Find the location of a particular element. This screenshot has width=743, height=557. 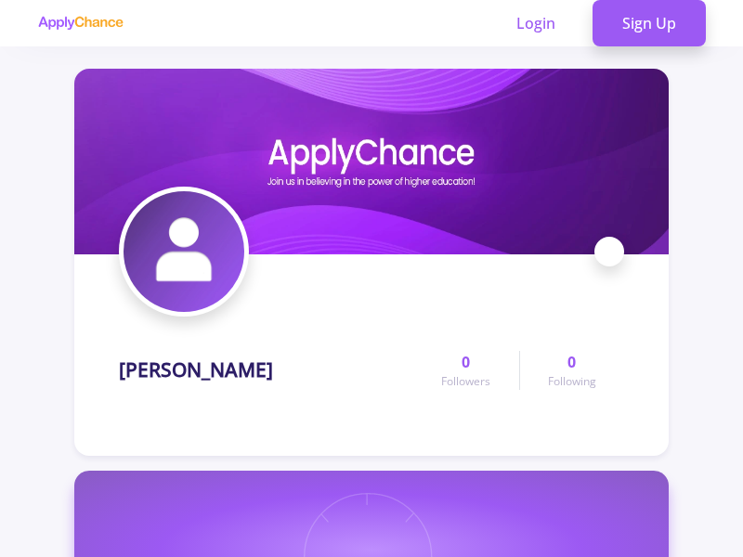

img: applychance logo text only is located at coordinates (80, 23).